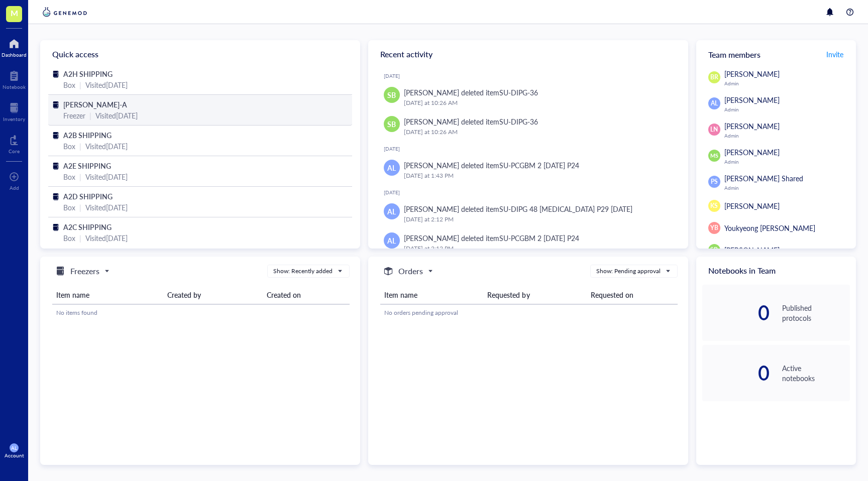 The width and height of the screenshot is (868, 481). What do you see at coordinates (75, 115) in the screenshot?
I see `div: Freezer` at bounding box center [75, 115].